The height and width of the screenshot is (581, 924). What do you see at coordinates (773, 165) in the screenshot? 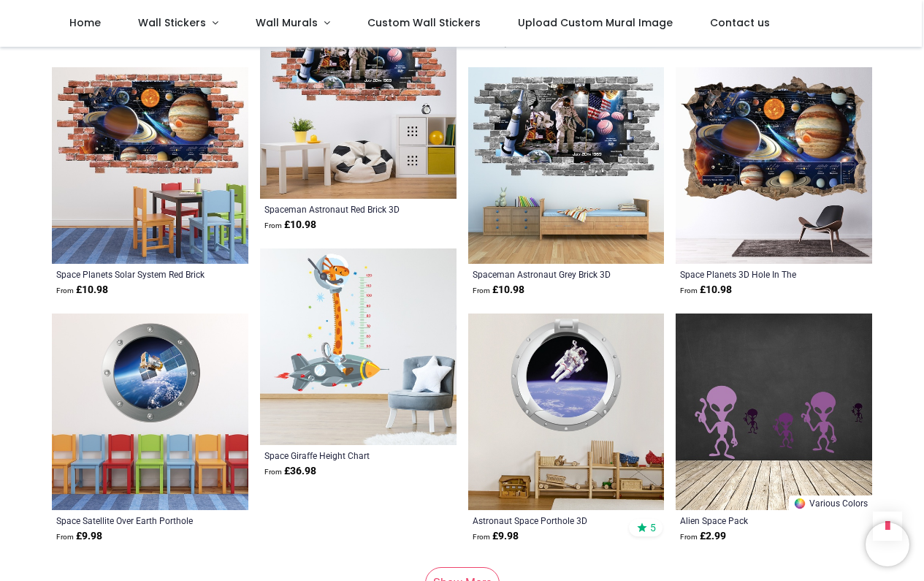
I see `img: Space Planets 3D Hole In The Wall Sticker` at bounding box center [773, 165].